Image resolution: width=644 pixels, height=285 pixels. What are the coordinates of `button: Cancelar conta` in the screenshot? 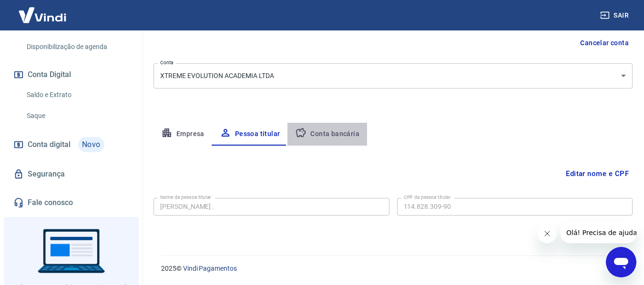 It's located at (604, 42).